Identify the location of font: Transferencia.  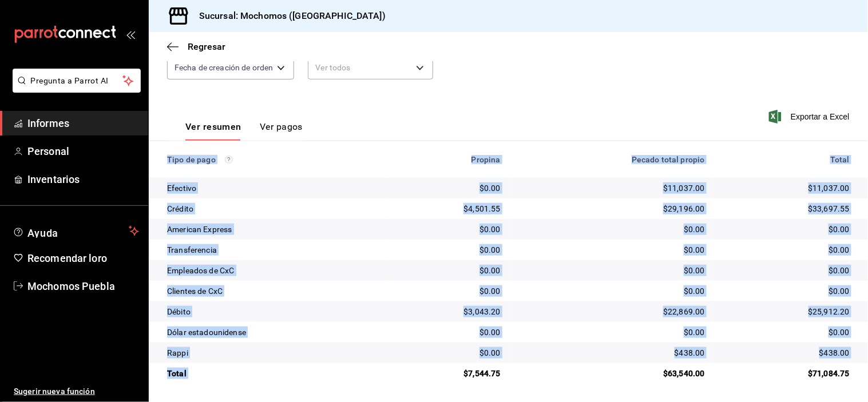
(192, 250).